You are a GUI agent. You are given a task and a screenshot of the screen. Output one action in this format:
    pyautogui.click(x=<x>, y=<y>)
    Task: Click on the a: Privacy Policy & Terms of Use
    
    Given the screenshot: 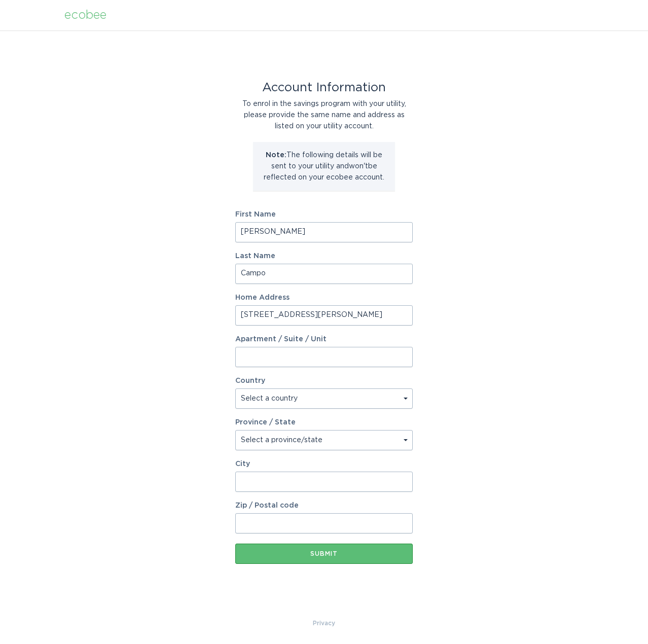 What is the action you would take?
    pyautogui.click(x=324, y=623)
    